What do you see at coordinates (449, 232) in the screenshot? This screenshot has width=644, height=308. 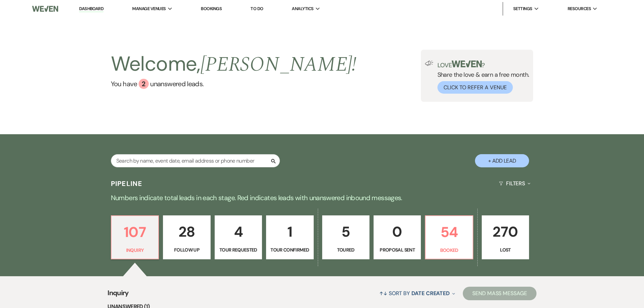 I see `p: 54` at bounding box center [449, 232].